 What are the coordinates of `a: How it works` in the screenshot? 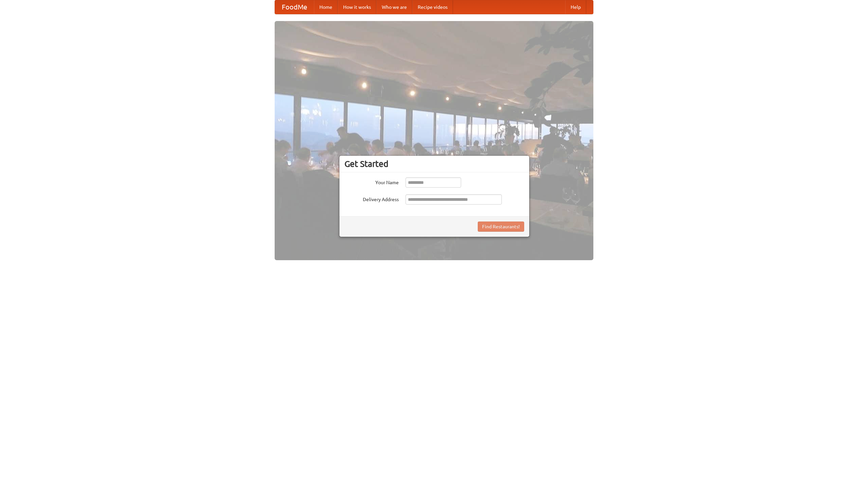 It's located at (357, 7).